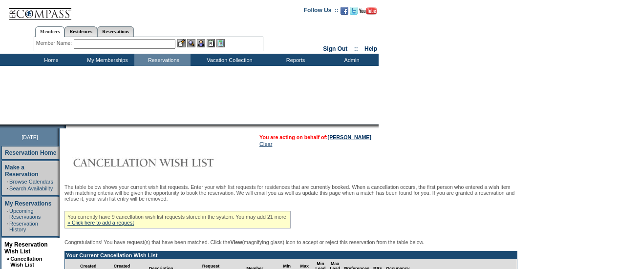 This screenshot has width=618, height=269. I want to click on td: Reservations, so click(162, 60).